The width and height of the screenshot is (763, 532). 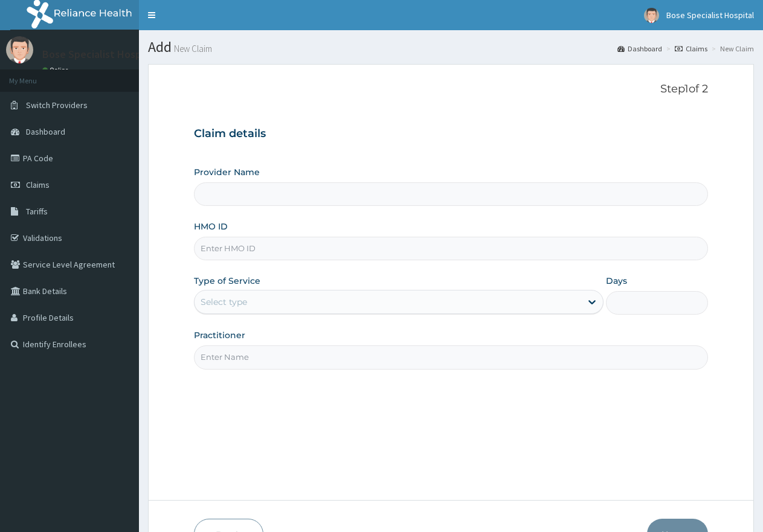 What do you see at coordinates (450, 47) in the screenshot?
I see `h1: Add` at bounding box center [450, 47].